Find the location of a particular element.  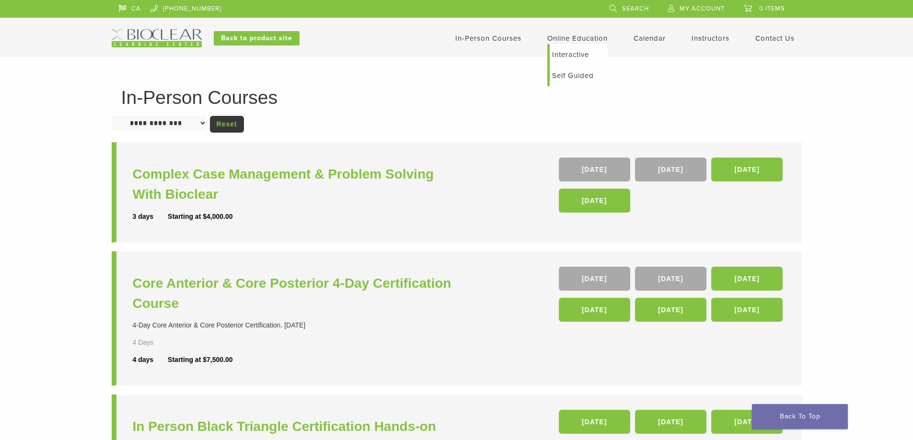

a: Back to product site is located at coordinates (256, 38).